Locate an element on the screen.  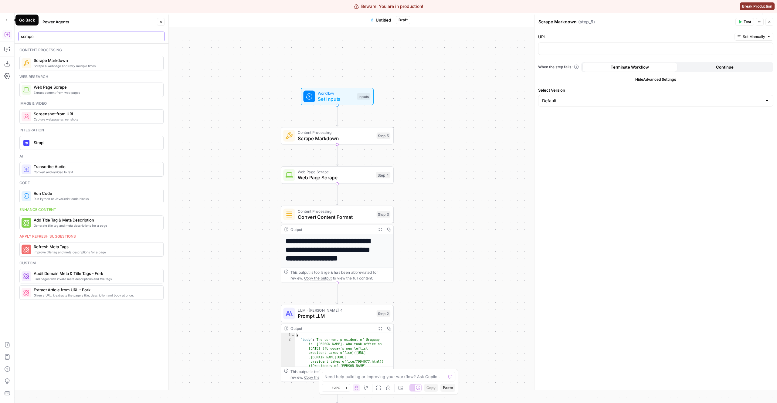
button: Test is located at coordinates (744, 22).